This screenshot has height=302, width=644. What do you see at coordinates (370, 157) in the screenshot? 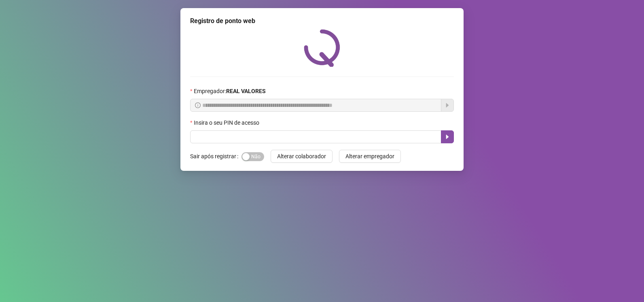
I see `button: Alterar empregador` at bounding box center [370, 157].